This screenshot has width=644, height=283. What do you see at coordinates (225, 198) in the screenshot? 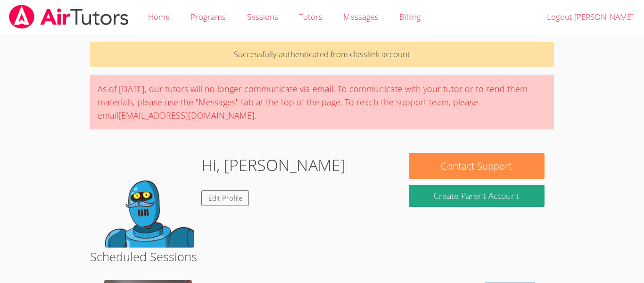
I see `a: Edit Profile` at bounding box center [225, 198].